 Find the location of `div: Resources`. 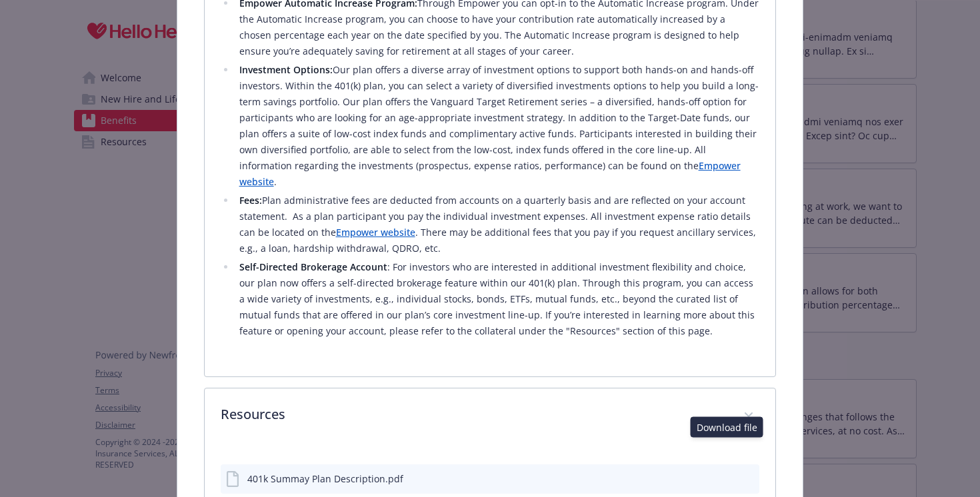

div: Resources is located at coordinates (490, 416).